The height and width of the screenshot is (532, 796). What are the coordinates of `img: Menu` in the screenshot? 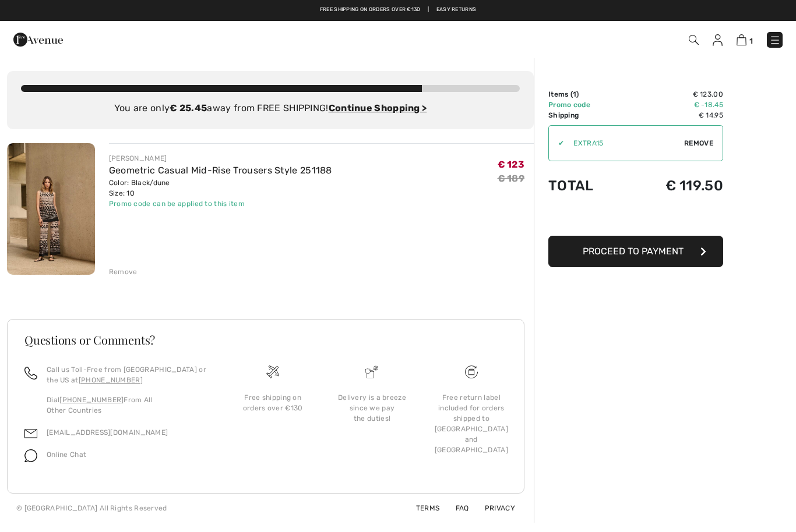 It's located at (775, 40).